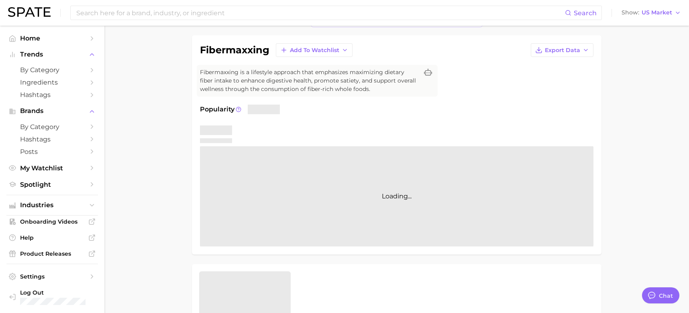 Image resolution: width=689 pixels, height=313 pixels. Describe the element at coordinates (52, 254) in the screenshot. I see `a: Product Releases` at that location.